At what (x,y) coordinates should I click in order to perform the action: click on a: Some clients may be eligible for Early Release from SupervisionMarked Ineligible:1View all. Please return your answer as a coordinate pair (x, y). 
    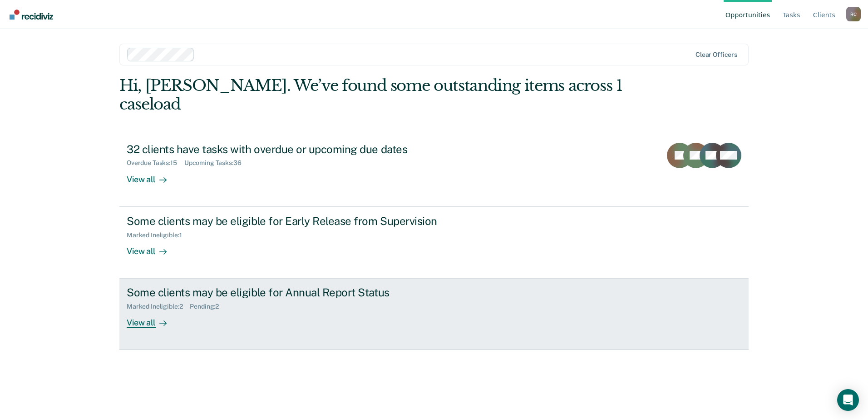
    Looking at the image, I should click on (434, 242).